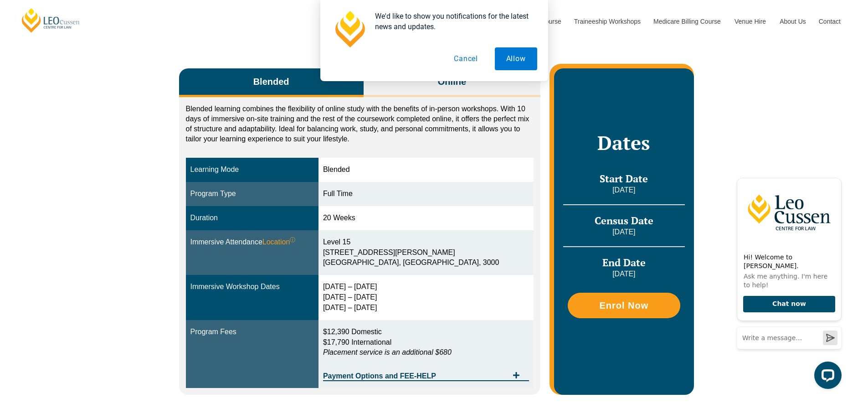 The height and width of the screenshot is (419, 868). Describe the element at coordinates (416, 376) in the screenshot. I see `span: Payment Options and FEE-HELP` at that location.